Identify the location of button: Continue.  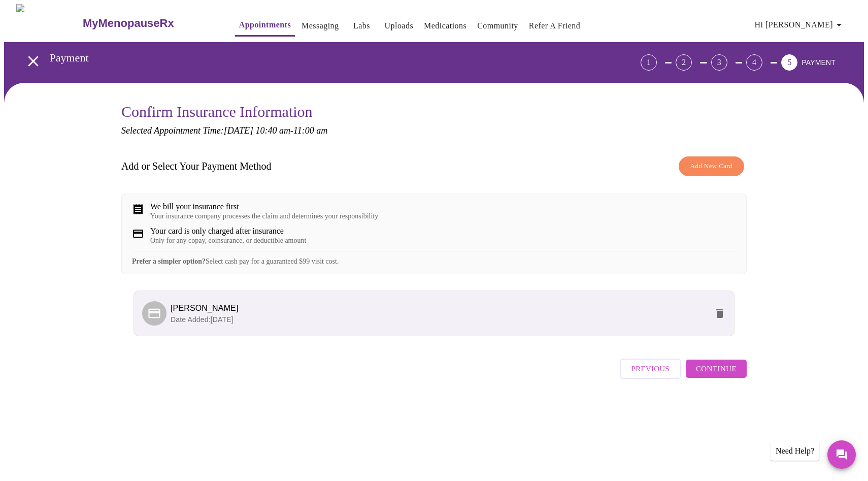
(716, 368).